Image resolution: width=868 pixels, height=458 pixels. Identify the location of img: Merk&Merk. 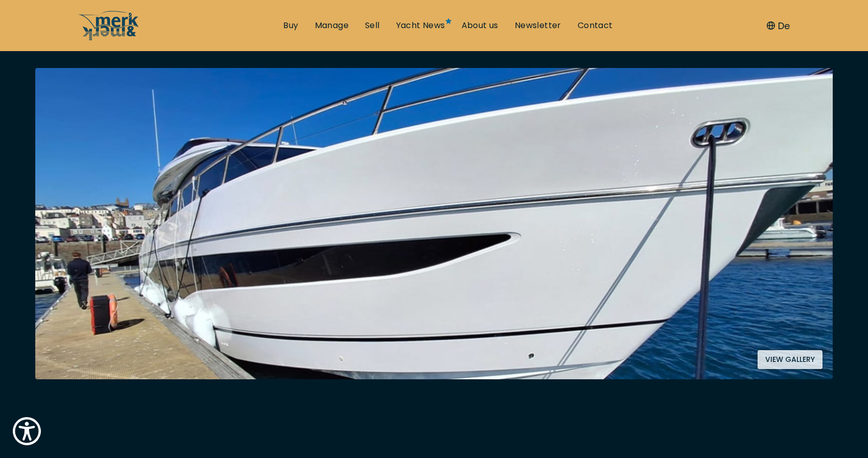
(434, 224).